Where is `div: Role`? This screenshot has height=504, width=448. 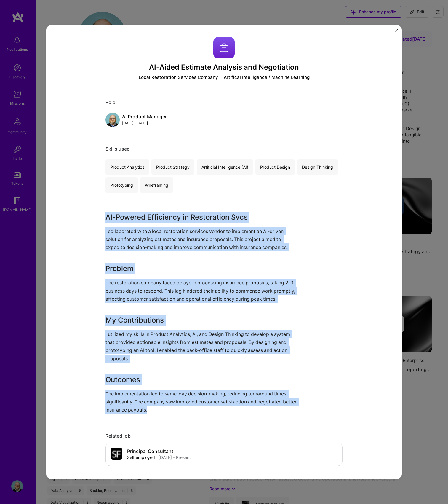 div: Role is located at coordinates (224, 102).